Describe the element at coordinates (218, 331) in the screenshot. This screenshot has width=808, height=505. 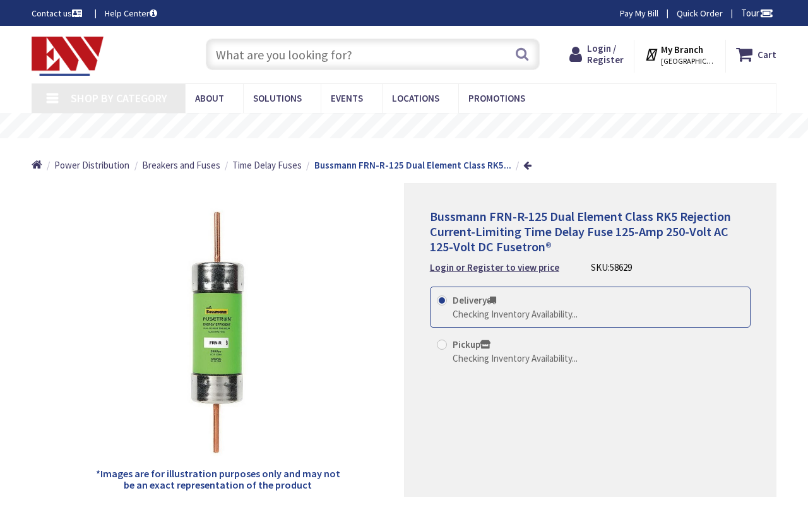
I see `img: Bussmann FRN-R-125 Dual Element Class RK5 Rejection Current-Limiting Time Delay Fuse 125-Amp 250-...` at that location.